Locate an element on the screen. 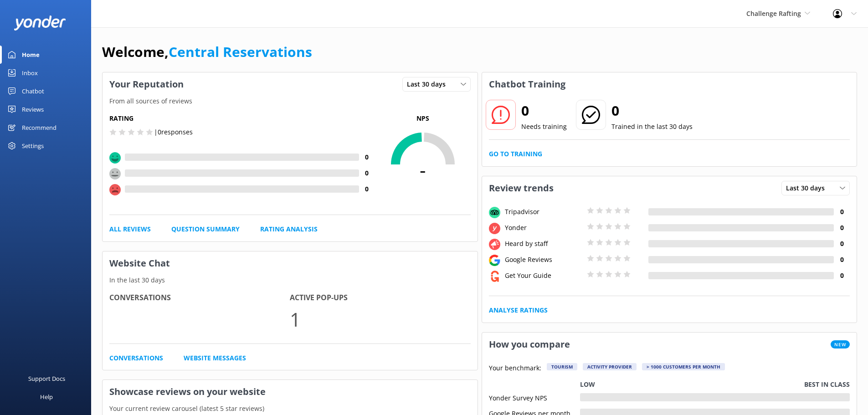  h4: Conversations is located at coordinates (199, 298).